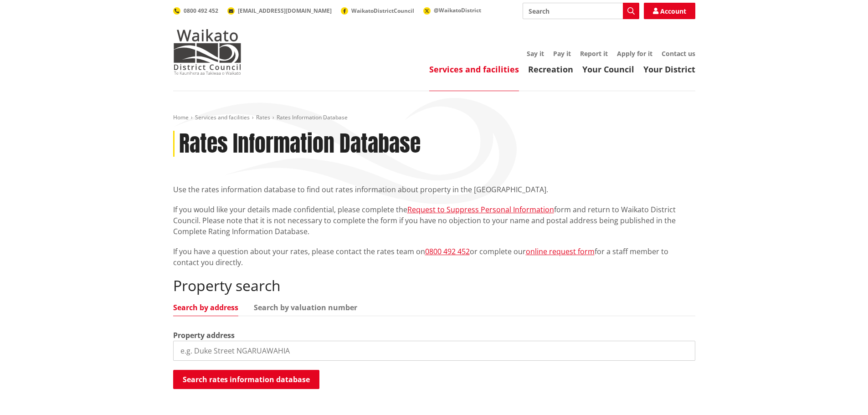  What do you see at coordinates (246, 380) in the screenshot?
I see `button: Search rates information database` at bounding box center [246, 380].